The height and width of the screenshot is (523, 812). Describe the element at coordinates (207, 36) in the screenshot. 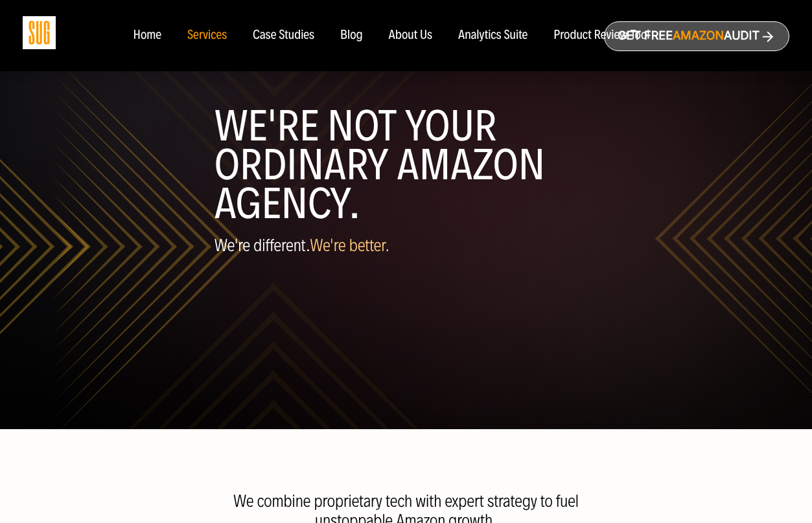

I see `div: Services` at that location.